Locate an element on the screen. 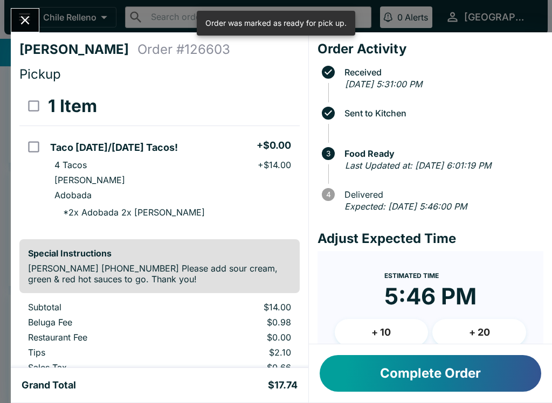  p: $14.00 is located at coordinates (239, 307).